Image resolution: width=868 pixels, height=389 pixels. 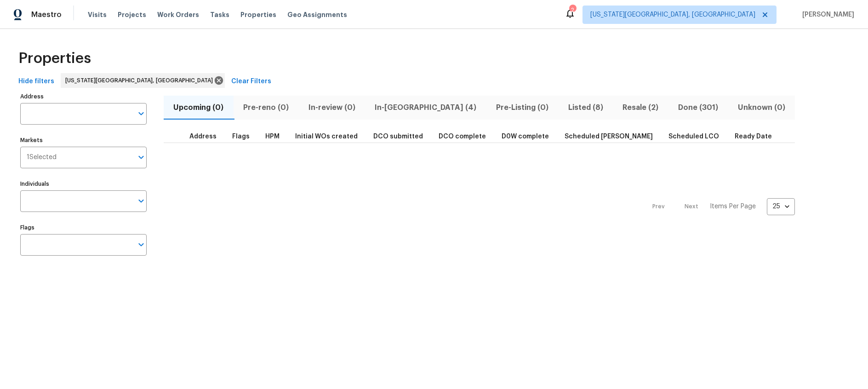 What do you see at coordinates (522, 108) in the screenshot?
I see `span: Pre-Listing (0)` at bounding box center [522, 108].